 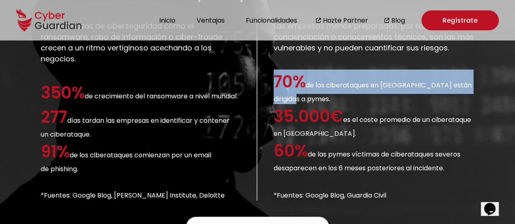 I want to click on span: 60%, so click(x=291, y=151).